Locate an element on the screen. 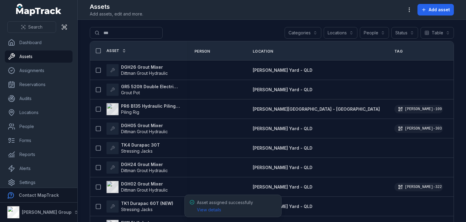 This screenshot has width=466, height=222. strong: TK1 Durapac 60T (NEW) is located at coordinates (147, 203).